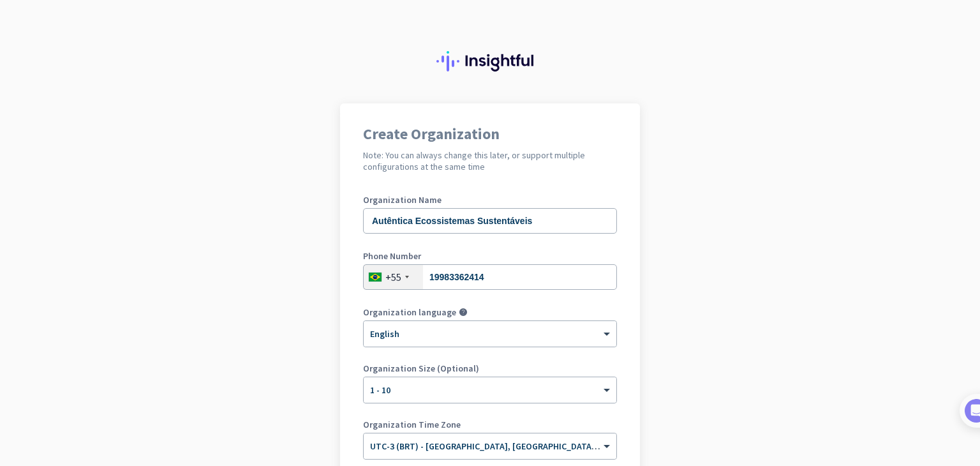 The height and width of the screenshot is (466, 980). I want to click on label: Organization Time Zone, so click(490, 425).